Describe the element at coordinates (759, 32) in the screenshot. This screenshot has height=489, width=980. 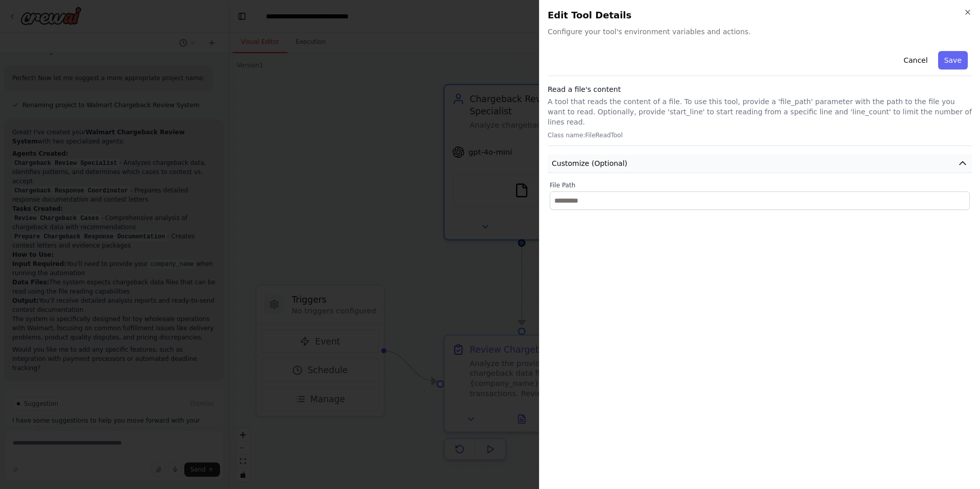
I see `span: Configure your tool's environment variables and actions.` at that location.